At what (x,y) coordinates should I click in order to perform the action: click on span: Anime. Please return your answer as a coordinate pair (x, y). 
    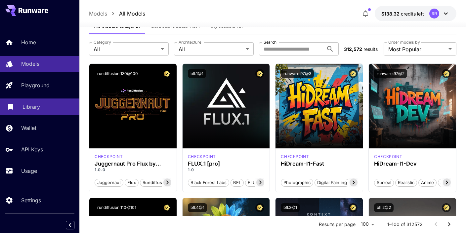
    Looking at the image, I should click on (428, 183).